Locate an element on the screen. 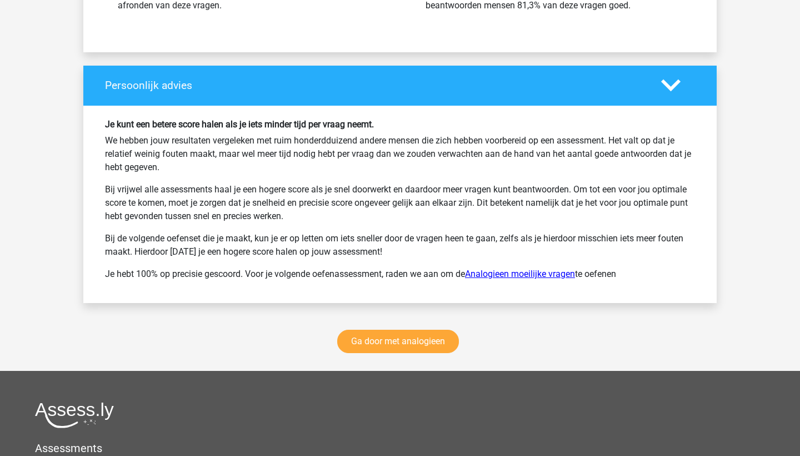 This screenshot has height=456, width=800. h5: Assessments is located at coordinates (400, 448).